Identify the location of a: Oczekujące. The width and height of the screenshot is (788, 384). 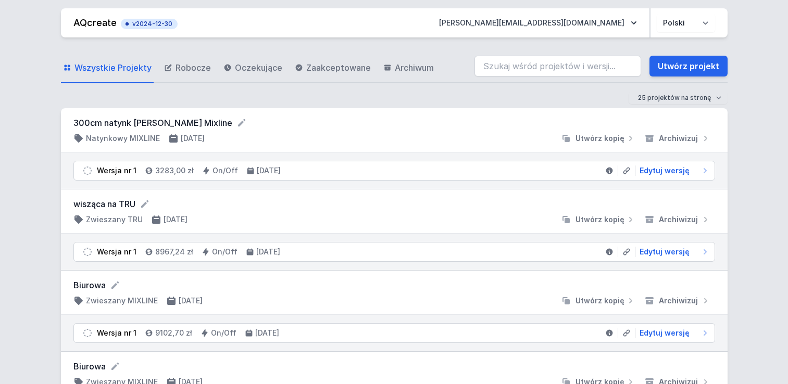
(253, 68).